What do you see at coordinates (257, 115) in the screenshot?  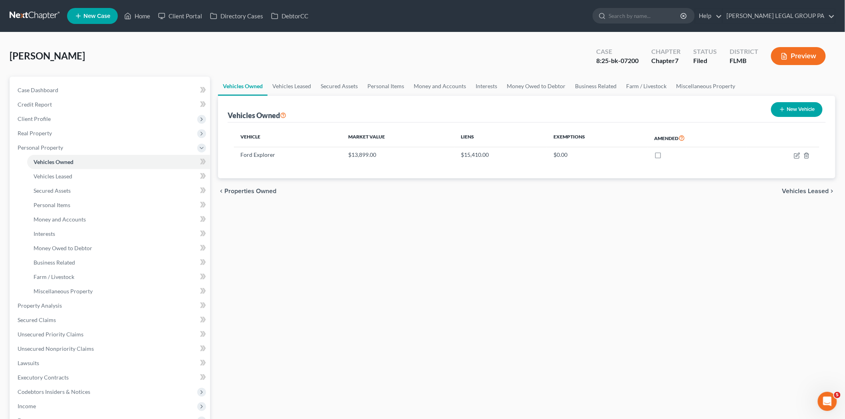 I see `div: Vehicles Owned` at bounding box center [257, 115].